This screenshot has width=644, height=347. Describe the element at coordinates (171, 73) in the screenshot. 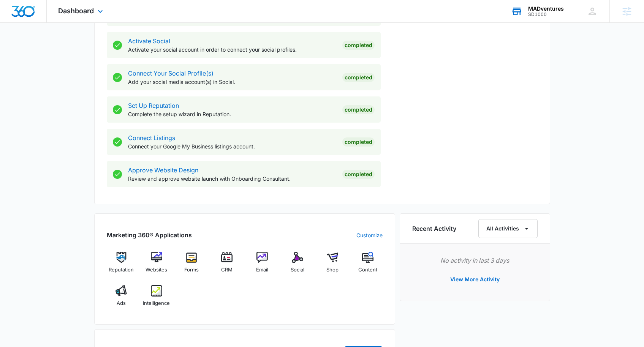

I see `a: Connect Your Social Profile(s)` at that location.